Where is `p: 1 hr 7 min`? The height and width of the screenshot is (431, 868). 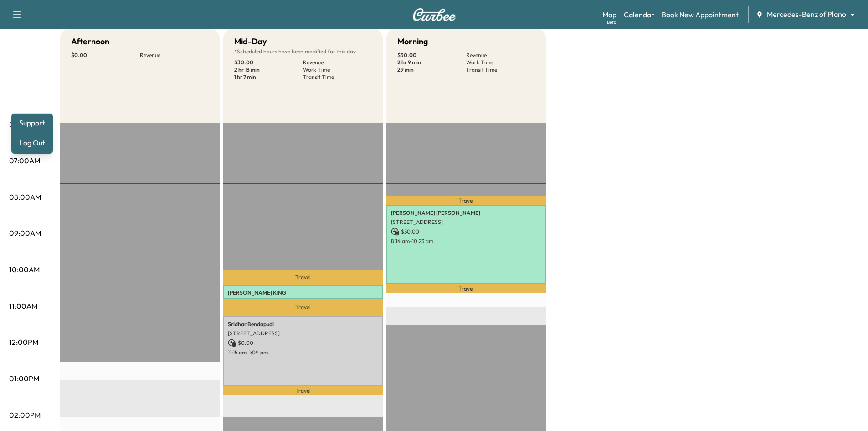 p: 1 hr 7 min is located at coordinates (268, 77).